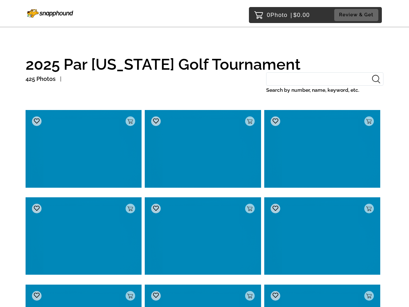  Describe the element at coordinates (50, 13) in the screenshot. I see `img: Snapphound Logo` at that location.